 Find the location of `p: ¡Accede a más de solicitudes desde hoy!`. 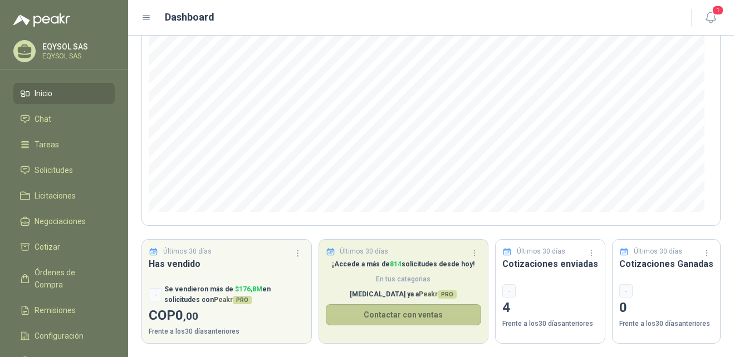

p: ¡Accede a más de solicitudes desde hoy! is located at coordinates (404, 264).